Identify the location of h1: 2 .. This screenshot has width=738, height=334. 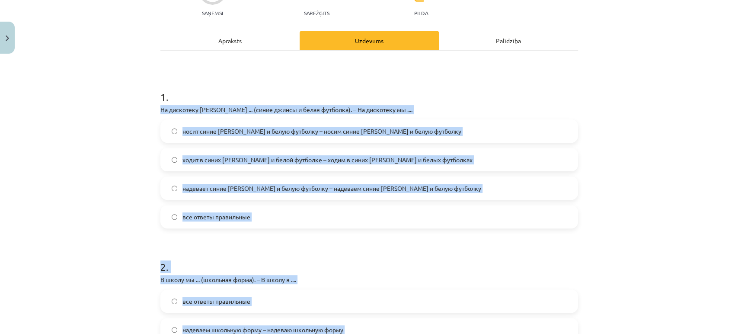
(369, 259).